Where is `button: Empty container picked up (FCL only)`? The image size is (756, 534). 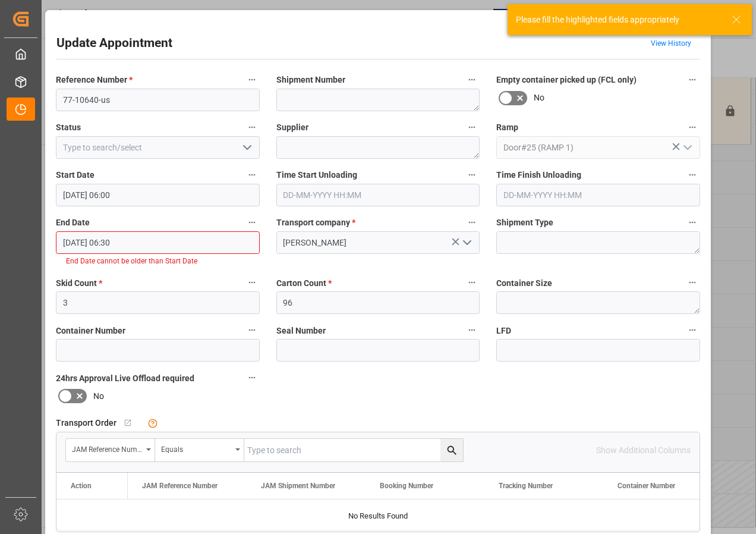
button: Empty container picked up (FCL only) is located at coordinates (693, 79).